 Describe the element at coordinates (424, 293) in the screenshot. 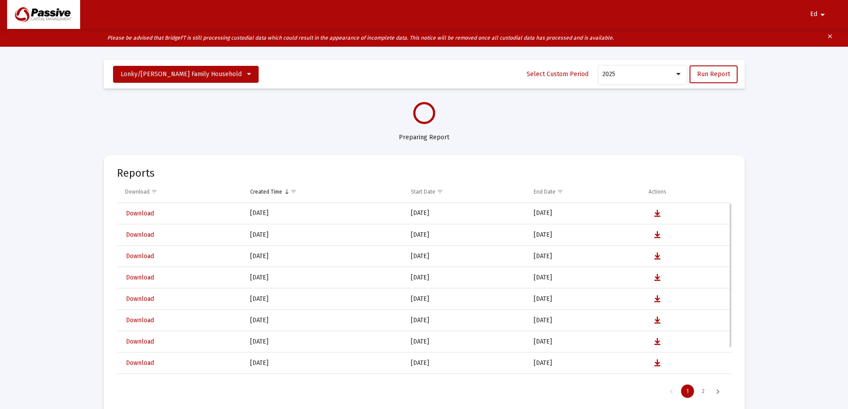

I see `div: Data grid` at that location.